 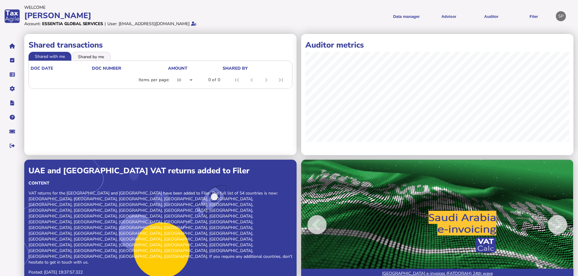 What do you see at coordinates (422, 16) in the screenshot?
I see `menu: navigate products` at bounding box center [422, 16].